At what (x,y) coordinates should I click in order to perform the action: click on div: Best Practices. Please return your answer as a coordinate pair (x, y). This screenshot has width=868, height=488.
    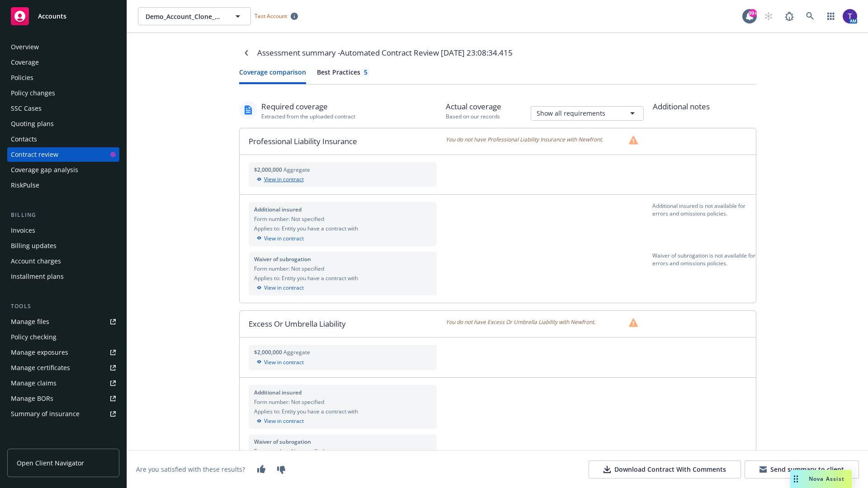
    Looking at the image, I should click on (344, 71).